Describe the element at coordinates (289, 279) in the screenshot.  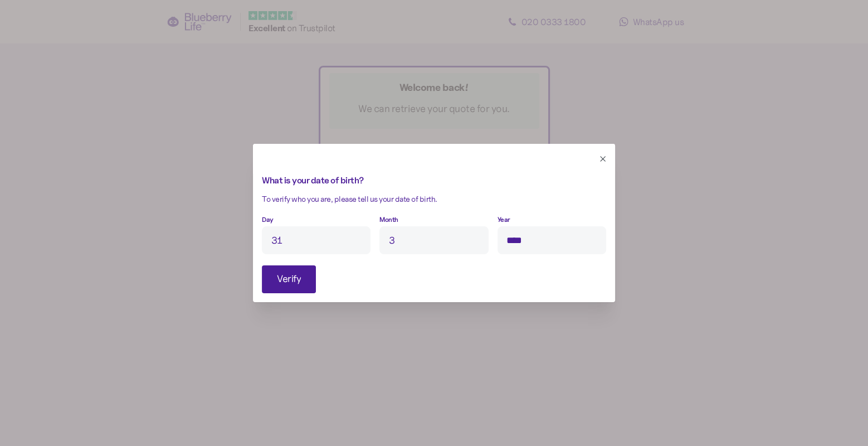
I see `span: Verify` at that location.